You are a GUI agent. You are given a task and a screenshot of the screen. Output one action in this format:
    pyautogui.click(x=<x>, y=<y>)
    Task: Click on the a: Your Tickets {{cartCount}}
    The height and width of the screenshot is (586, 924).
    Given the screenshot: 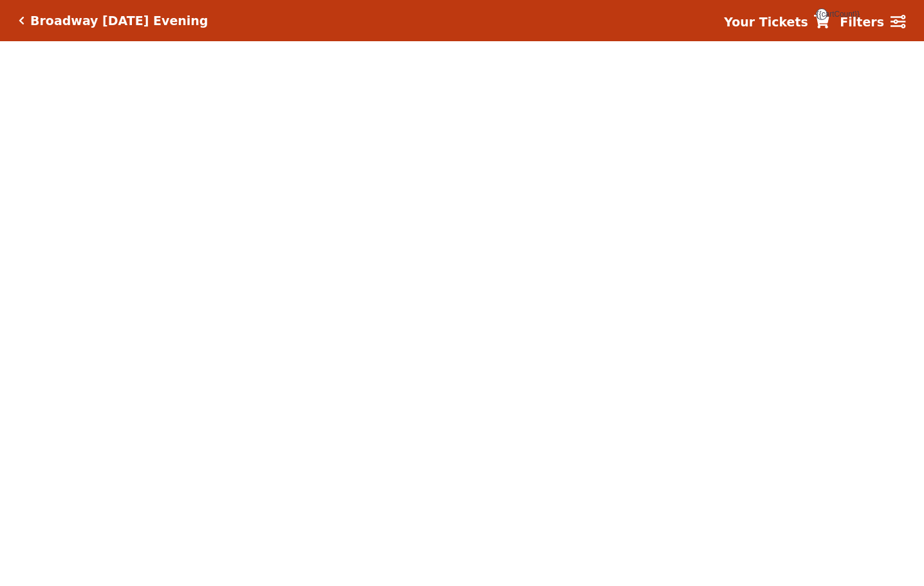 What is the action you would take?
    pyautogui.click(x=776, y=22)
    